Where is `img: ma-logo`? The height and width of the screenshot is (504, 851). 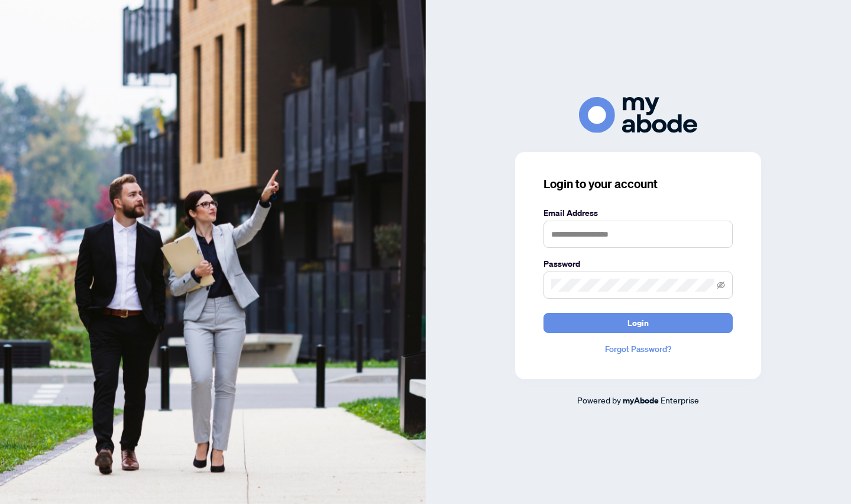 img: ma-logo is located at coordinates (638, 115).